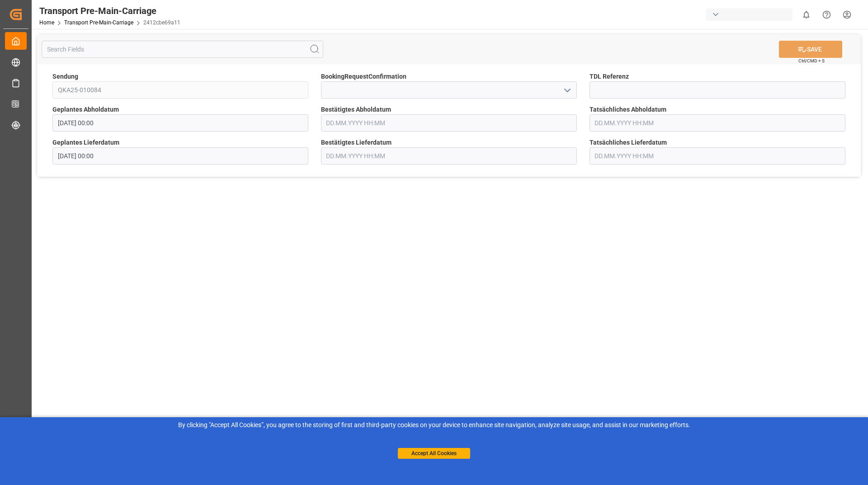 The image size is (868, 485). I want to click on span: Tatsächliches Lieferdatum, so click(628, 142).